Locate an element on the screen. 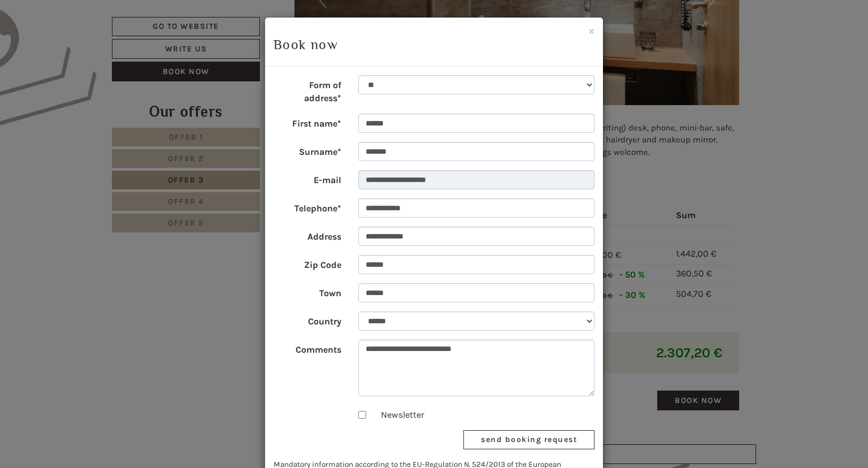  small: 20:40 is located at coordinates (74, 59).